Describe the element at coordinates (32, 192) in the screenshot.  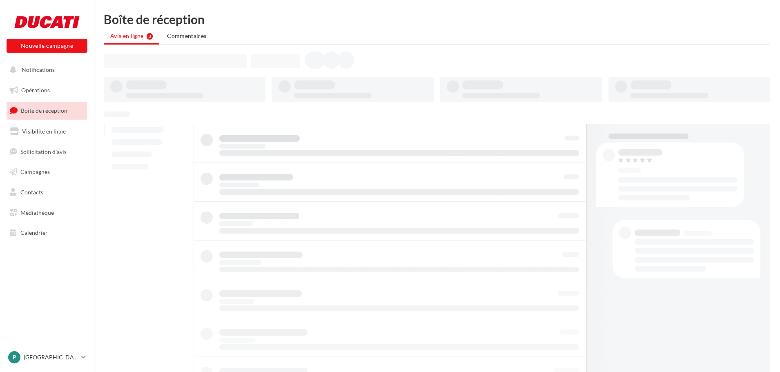
I see `span: Contacts` at that location.